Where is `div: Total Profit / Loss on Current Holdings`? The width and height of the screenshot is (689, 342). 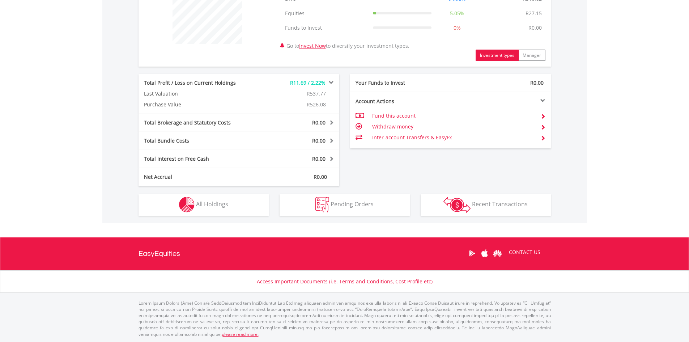
div: Total Profit / Loss on Current Holdings is located at coordinates (197, 83).